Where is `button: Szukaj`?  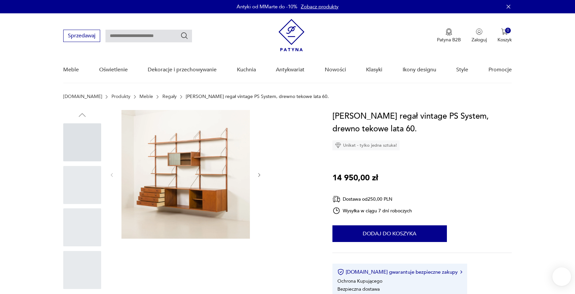 button: Szukaj is located at coordinates (184, 36).